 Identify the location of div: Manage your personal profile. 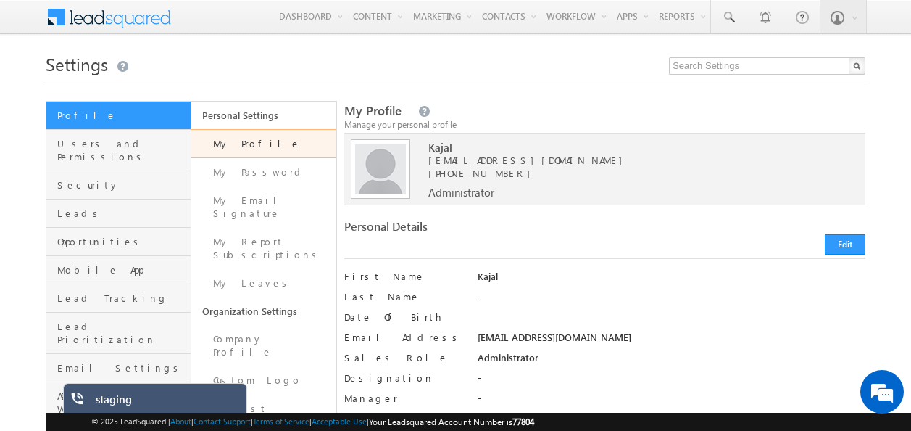
(605, 125).